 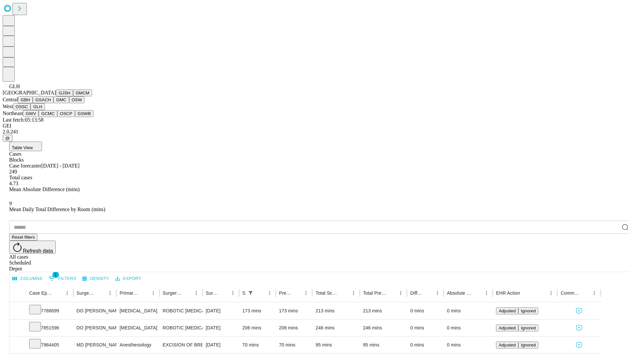 I want to click on button: OSSC, so click(x=22, y=106).